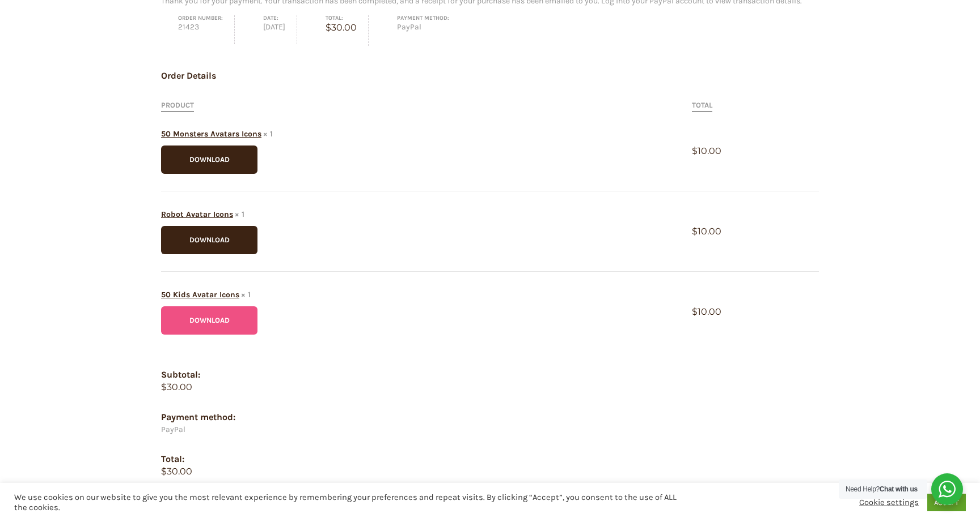 This screenshot has width=980, height=522. Describe the element at coordinates (197, 214) in the screenshot. I see `a: Robot Avatar Icons` at that location.